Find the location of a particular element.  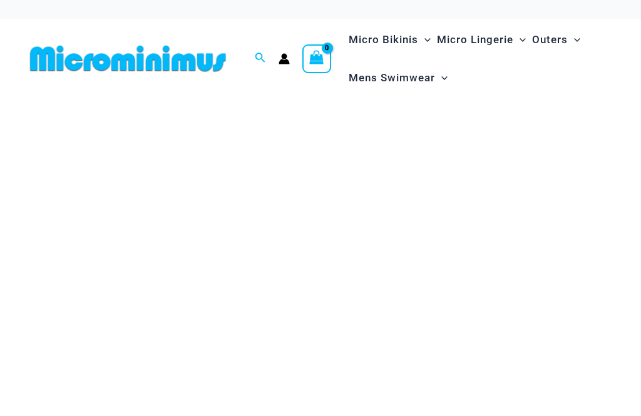

a: Mens SwimwearMenu ToggleMenu Toggle is located at coordinates (398, 78).